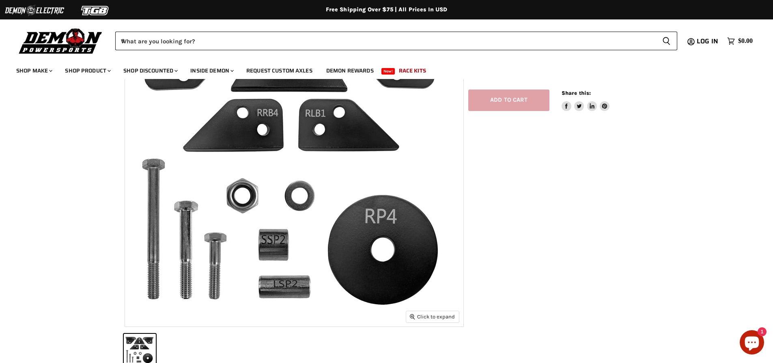  I want to click on aside: Share this:, so click(585, 100).